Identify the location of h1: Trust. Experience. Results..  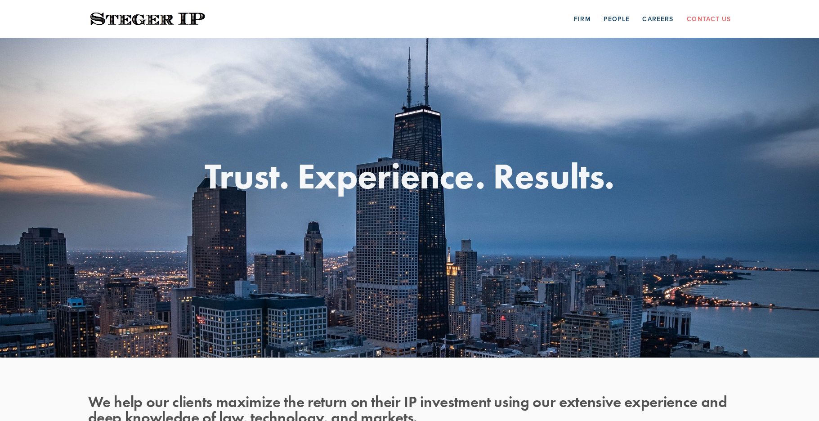
(410, 176).